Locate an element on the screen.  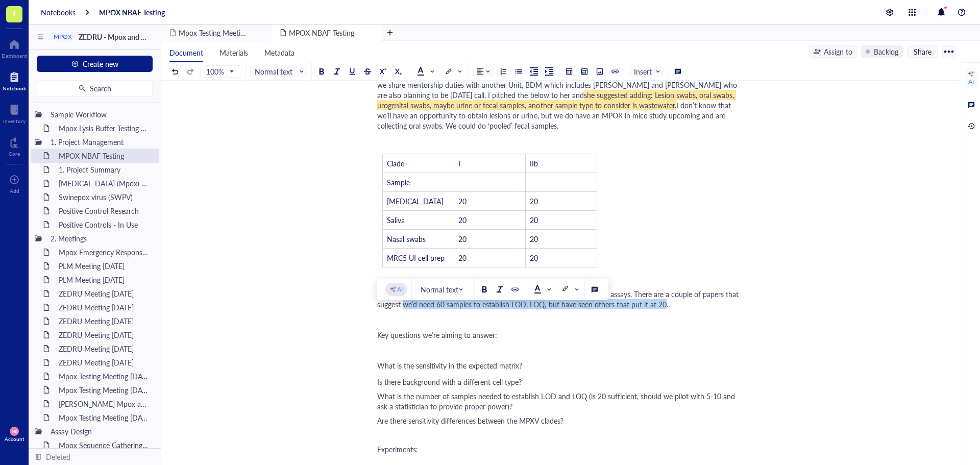
a: Core is located at coordinates (14, 146).